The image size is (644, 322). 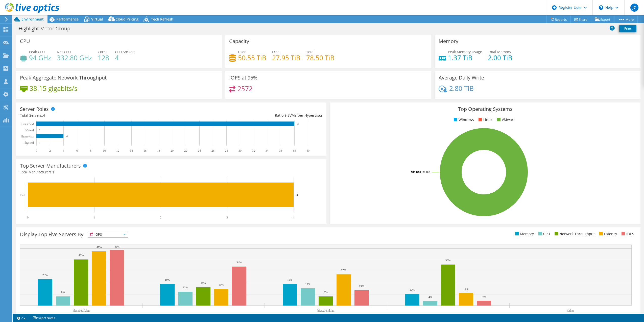 I want to click on text: 16, so click(x=145, y=150).